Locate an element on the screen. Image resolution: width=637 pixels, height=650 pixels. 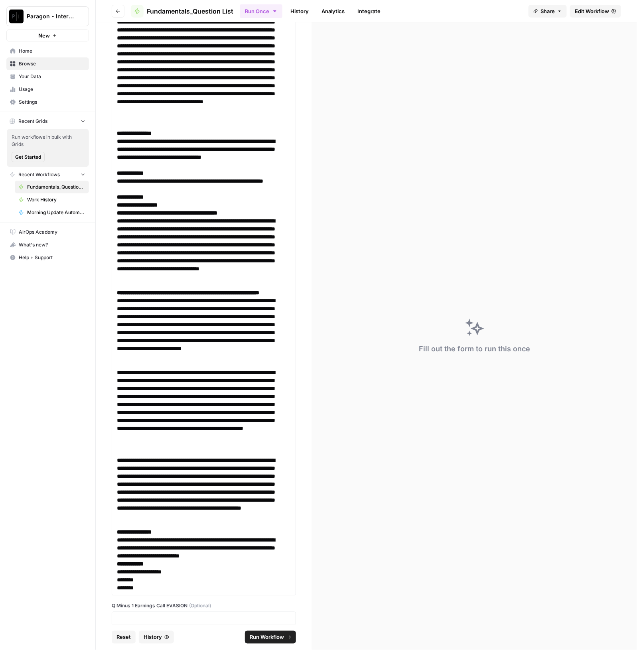
a: Home is located at coordinates (47, 51).